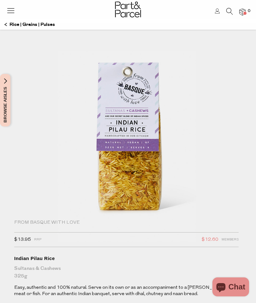  What do you see at coordinates (249, 11) in the screenshot?
I see `span: 0` at bounding box center [249, 11].